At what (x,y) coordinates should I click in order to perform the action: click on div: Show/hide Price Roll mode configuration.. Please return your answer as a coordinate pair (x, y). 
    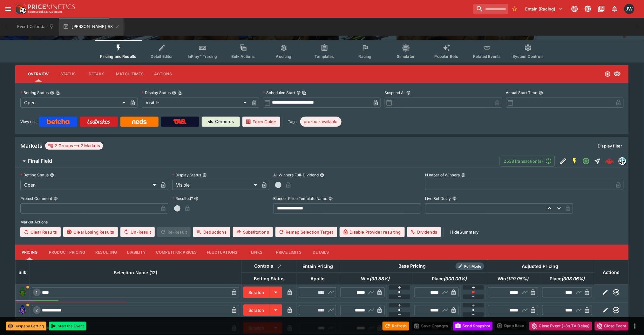
    Looking at the image, I should click on (470, 266).